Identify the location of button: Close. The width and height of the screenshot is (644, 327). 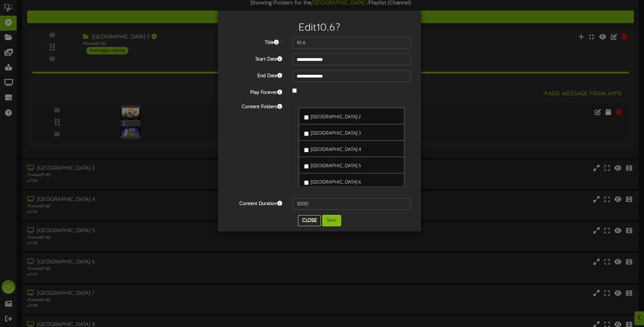
(309, 220).